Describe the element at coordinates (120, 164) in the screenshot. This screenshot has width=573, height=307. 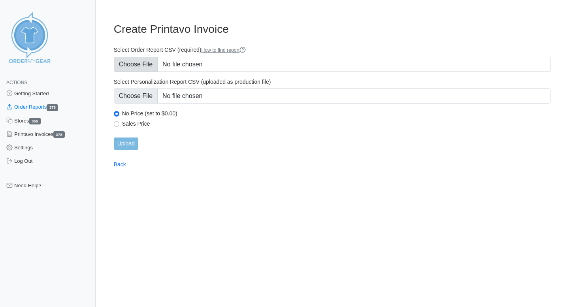
I see `a: Back` at that location.